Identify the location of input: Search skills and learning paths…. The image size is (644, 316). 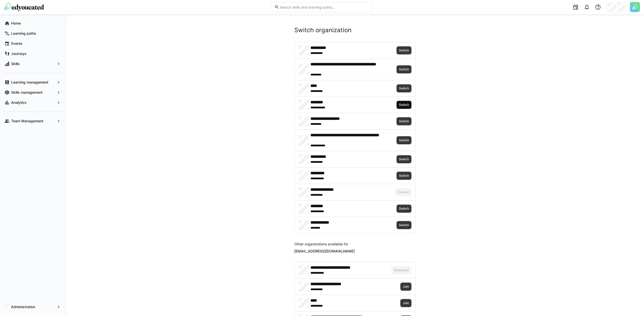
(324, 7).